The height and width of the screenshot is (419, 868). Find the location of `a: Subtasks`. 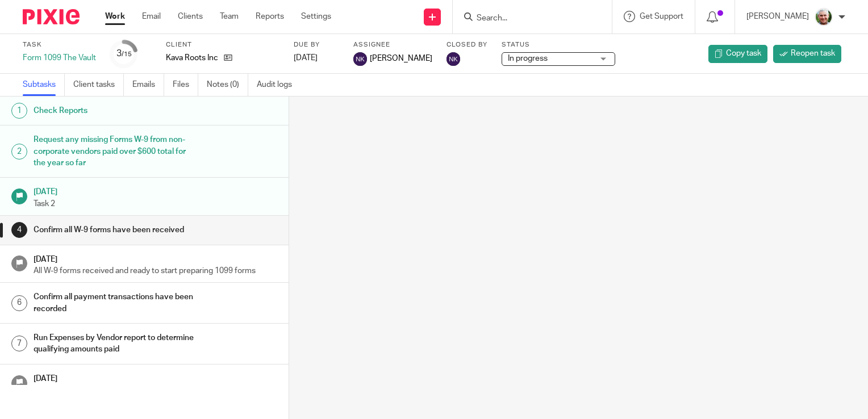

a: Subtasks is located at coordinates (44, 84).